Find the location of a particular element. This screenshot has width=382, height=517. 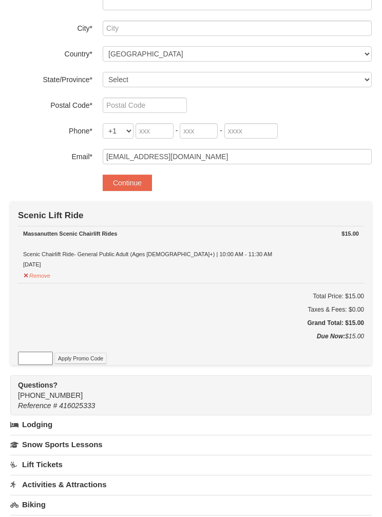

div: Taxes & Fees: $0.00 is located at coordinates (191, 309).